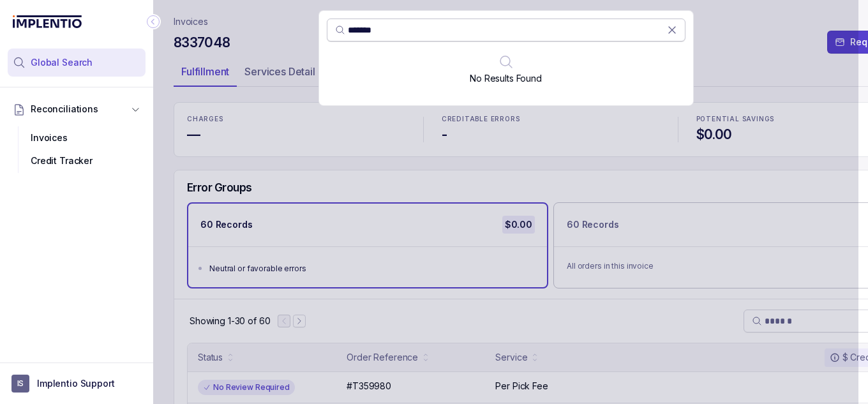  I want to click on button: Reconciliations, so click(76, 109).